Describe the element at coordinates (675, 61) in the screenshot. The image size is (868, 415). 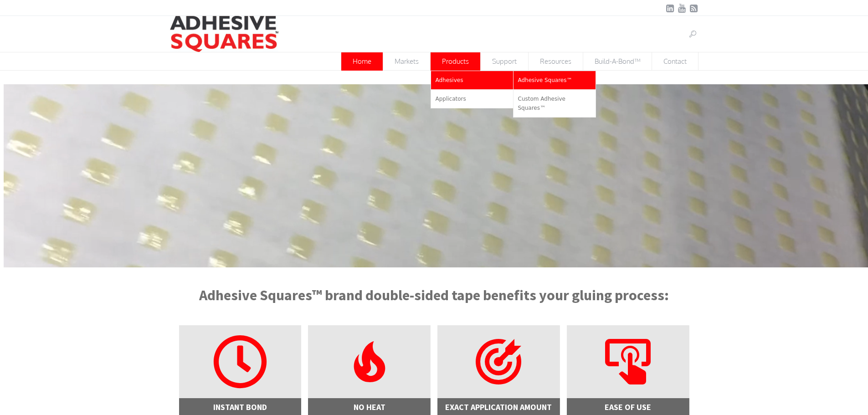
I see `span: Contact` at that location.